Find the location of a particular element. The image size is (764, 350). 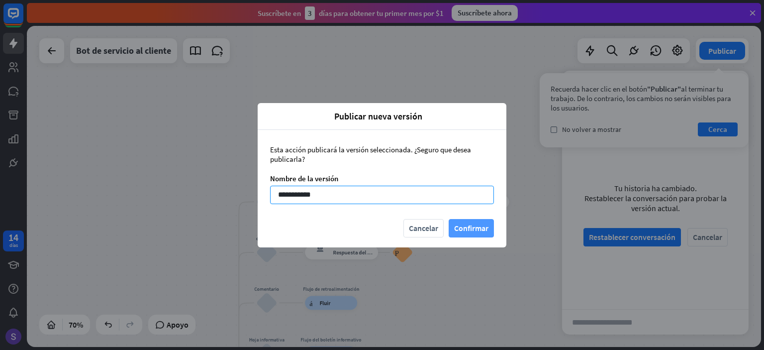

font: Cancelar is located at coordinates (423, 228).